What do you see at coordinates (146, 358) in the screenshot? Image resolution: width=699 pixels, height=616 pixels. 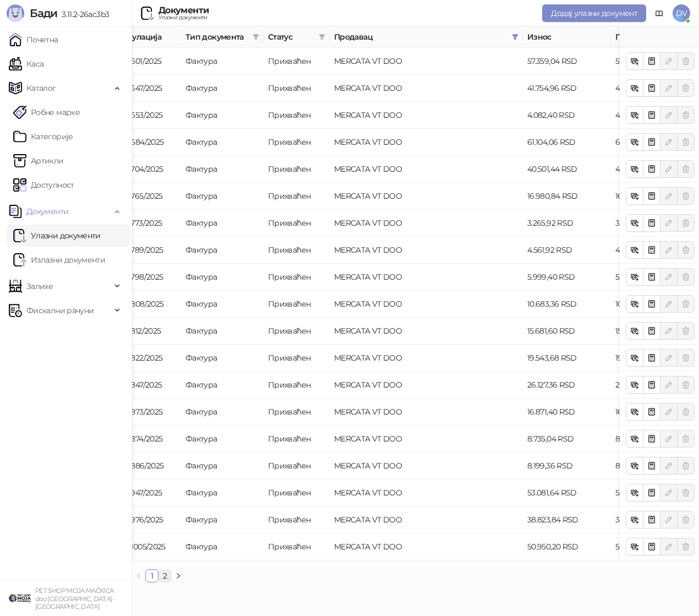 I see `td: KAL/822/2025` at bounding box center [146, 358].